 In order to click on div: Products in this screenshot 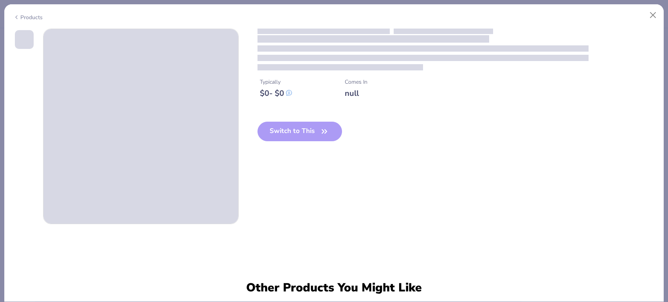, I will do `click(28, 17)`.